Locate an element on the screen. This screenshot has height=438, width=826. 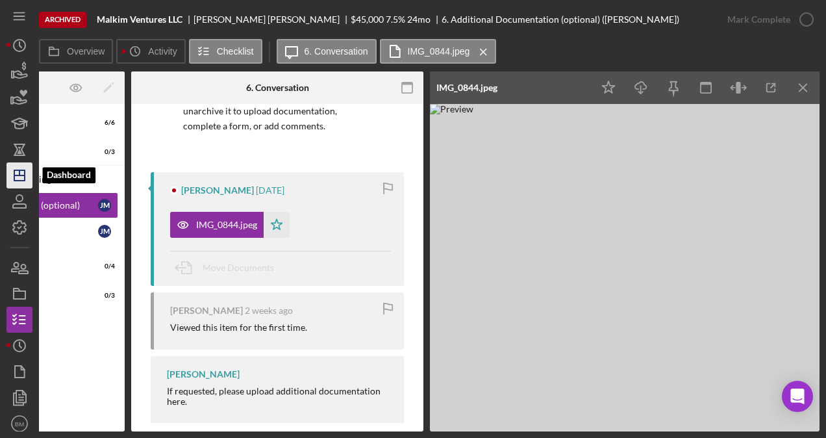
button: Activity is located at coordinates (151, 51).